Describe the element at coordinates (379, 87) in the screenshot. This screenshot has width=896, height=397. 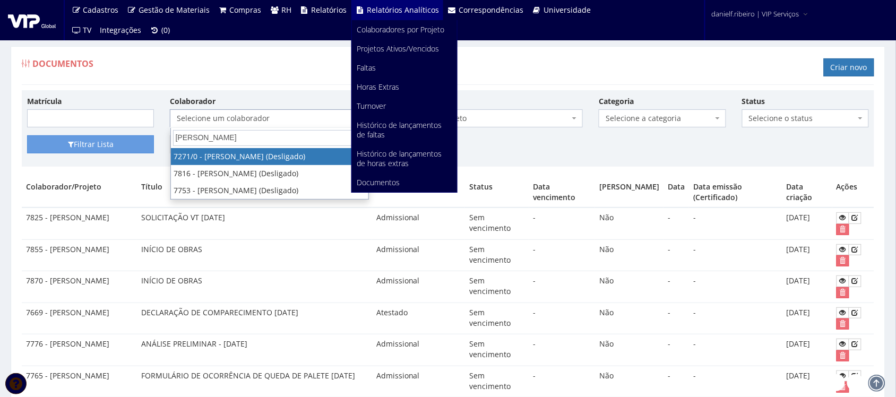
I see `span: Horas Extras` at that location.